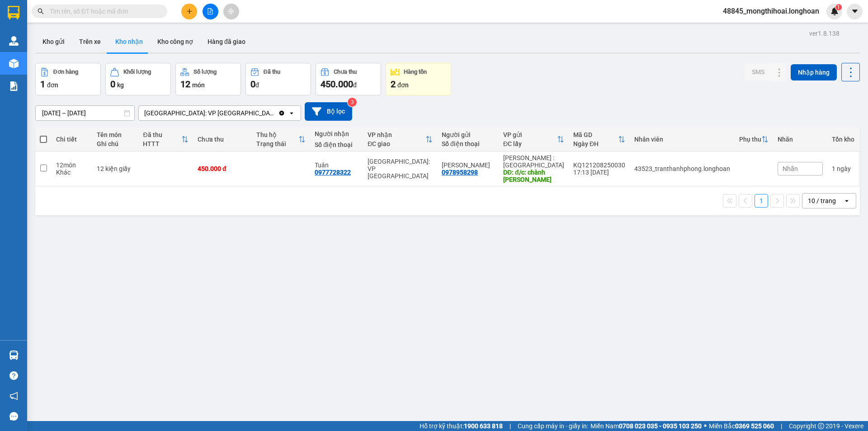 The image size is (868, 431). I want to click on div: 12 món, so click(72, 165).